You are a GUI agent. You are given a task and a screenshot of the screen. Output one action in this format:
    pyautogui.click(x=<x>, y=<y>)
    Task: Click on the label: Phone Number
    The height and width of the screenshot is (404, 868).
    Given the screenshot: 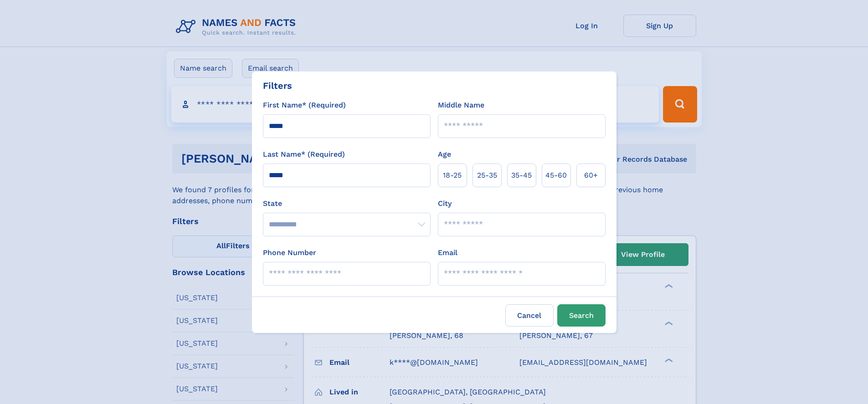 What is the action you would take?
    pyautogui.click(x=289, y=253)
    